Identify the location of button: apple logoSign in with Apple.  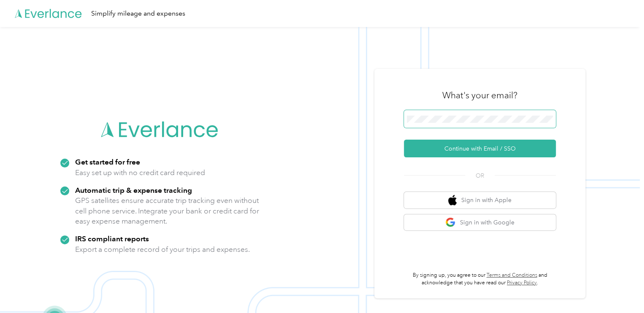
(480, 200).